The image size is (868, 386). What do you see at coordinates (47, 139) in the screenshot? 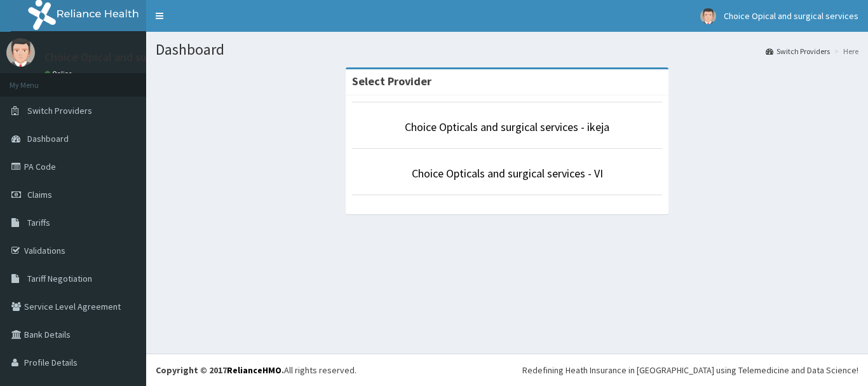
I see `span: Dashboard` at bounding box center [47, 139].